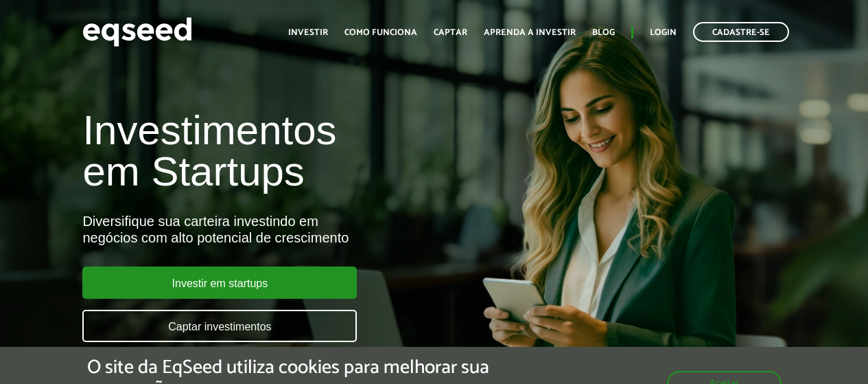  I want to click on a: Investir em startups, so click(219, 282).